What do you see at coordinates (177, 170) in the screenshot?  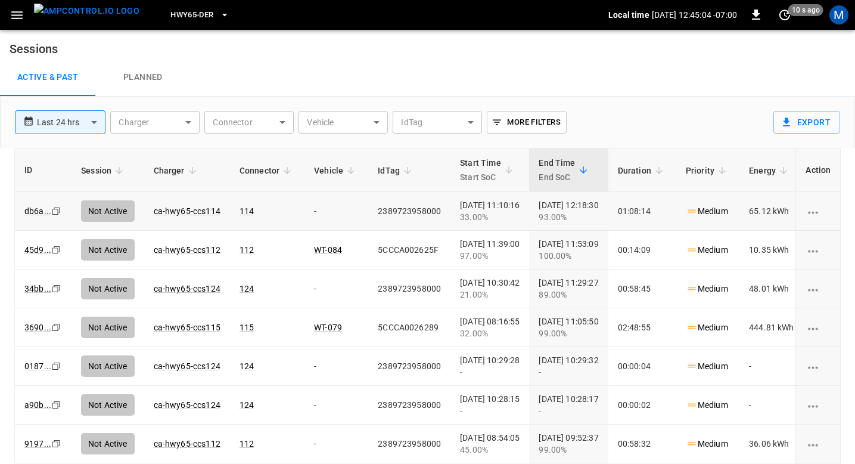 I see `span: Charger` at bounding box center [177, 170].